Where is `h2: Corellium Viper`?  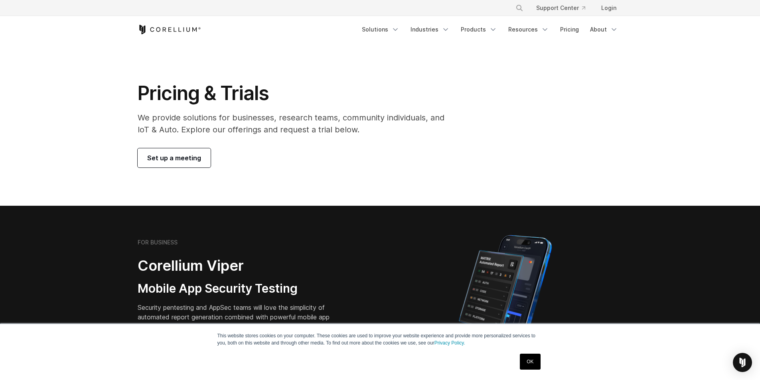
h2: Corellium Viper is located at coordinates (240, 266).